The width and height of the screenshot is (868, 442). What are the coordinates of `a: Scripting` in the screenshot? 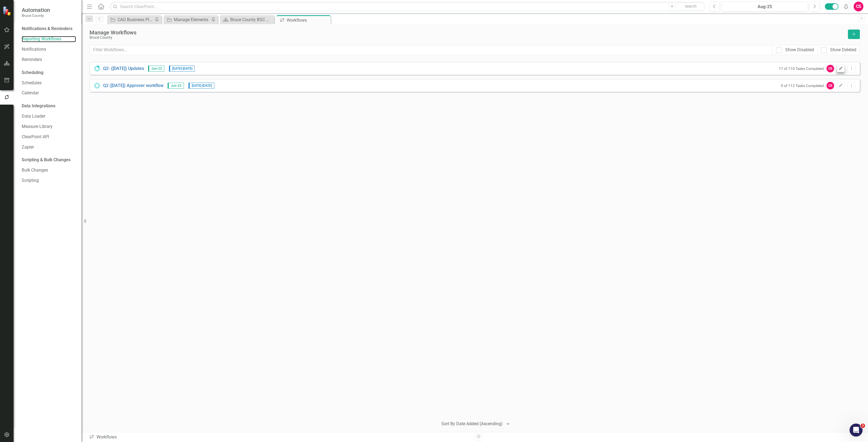 It's located at (49, 180).